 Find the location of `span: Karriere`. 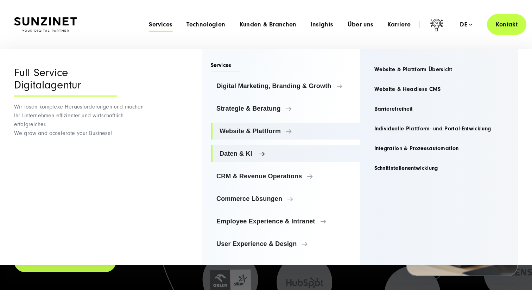

span: Karriere is located at coordinates (399, 25).